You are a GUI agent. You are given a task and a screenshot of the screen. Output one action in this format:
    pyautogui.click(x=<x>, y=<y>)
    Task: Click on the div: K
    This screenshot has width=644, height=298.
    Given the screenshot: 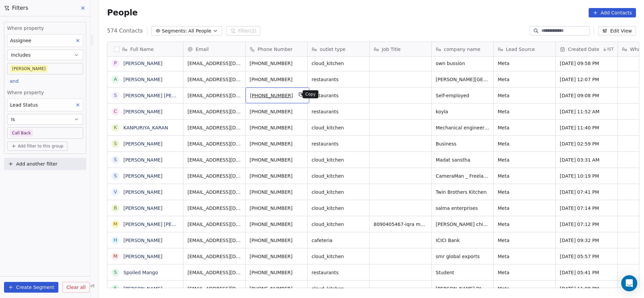 What is the action you would take?
    pyautogui.click(x=115, y=128)
    